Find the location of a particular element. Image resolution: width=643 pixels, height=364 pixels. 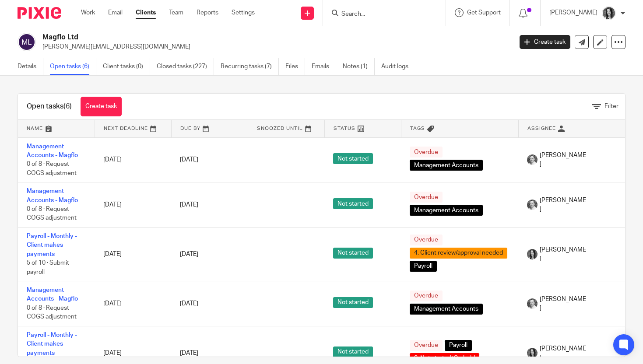

a: Email is located at coordinates (115, 12).